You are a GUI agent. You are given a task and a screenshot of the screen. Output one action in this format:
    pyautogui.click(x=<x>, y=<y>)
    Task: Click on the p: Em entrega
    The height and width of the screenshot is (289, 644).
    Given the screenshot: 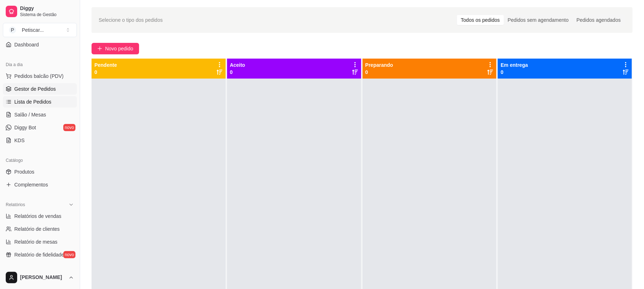 What is the action you would take?
    pyautogui.click(x=514, y=65)
    